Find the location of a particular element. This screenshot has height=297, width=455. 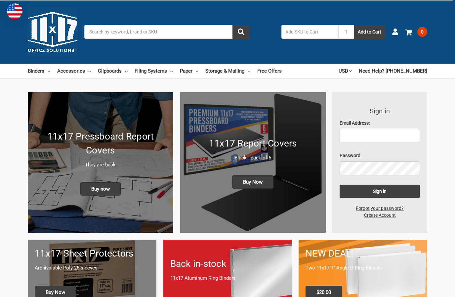

h1: Back in-stock is located at coordinates (228, 263).